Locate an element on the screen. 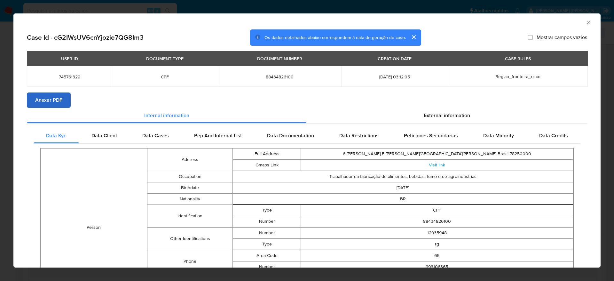 The image size is (614, 281). td: Other Identifications is located at coordinates (190, 238).